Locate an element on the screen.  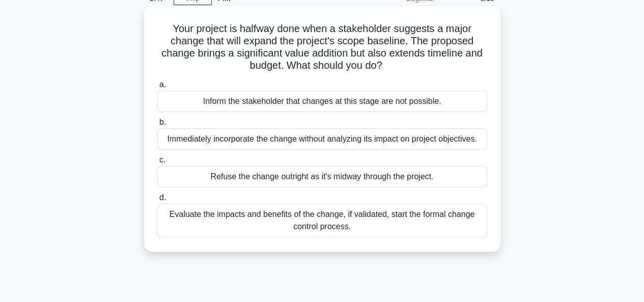
span: b. is located at coordinates (162, 122).